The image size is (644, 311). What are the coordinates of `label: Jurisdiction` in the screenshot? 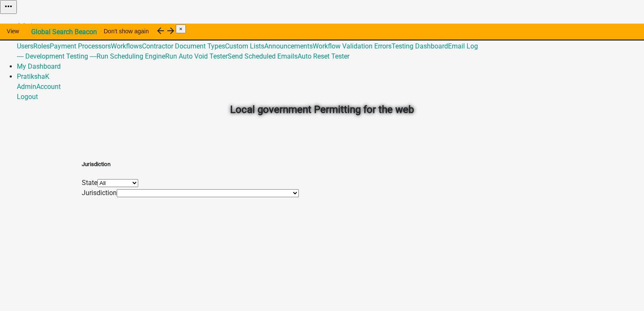 It's located at (99, 193).